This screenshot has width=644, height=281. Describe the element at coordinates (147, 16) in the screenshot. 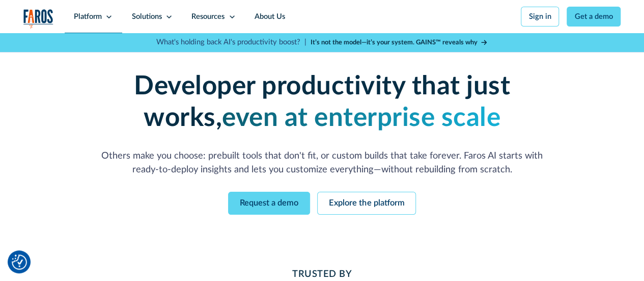

I see `div: Solutions` at that location.